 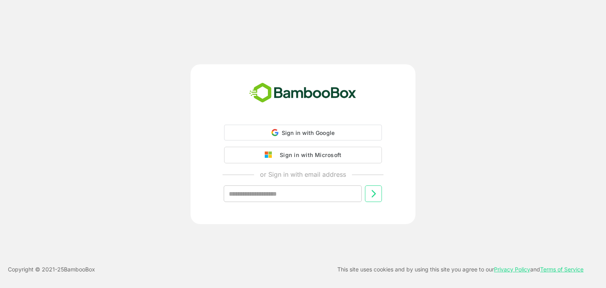 What do you see at coordinates (303, 174) in the screenshot?
I see `p: or Sign in with email address` at bounding box center [303, 174].